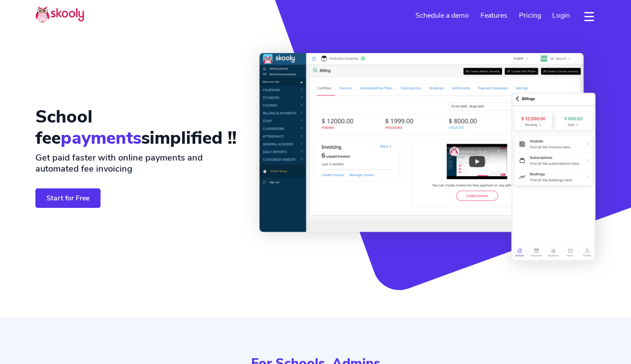 Image resolution: width=631 pixels, height=364 pixels. Describe the element at coordinates (427, 157) in the screenshot. I see `img: School Billing, Invoicing, Payments System & Software - <span class='notranslate'>Skooly | Try fo...` at that location.